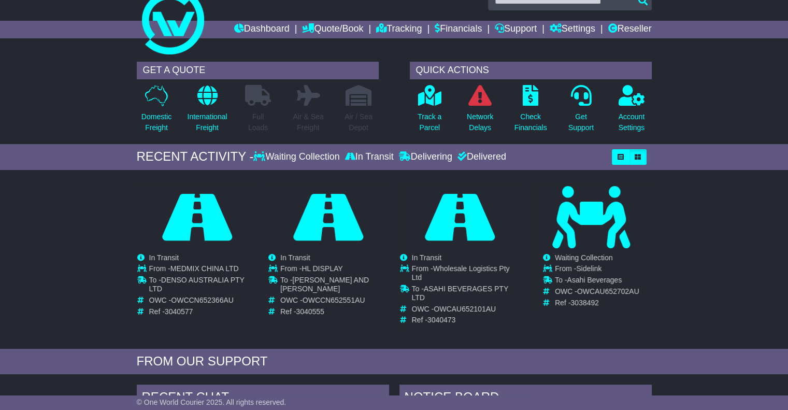  What do you see at coordinates (594, 280) in the screenshot?
I see `span: Asahi Beverages` at bounding box center [594, 280].